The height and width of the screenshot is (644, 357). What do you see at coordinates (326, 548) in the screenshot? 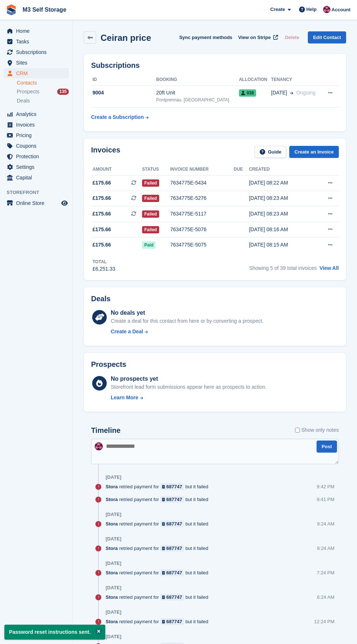
I see `div: 8:24 AM` at bounding box center [326, 548].